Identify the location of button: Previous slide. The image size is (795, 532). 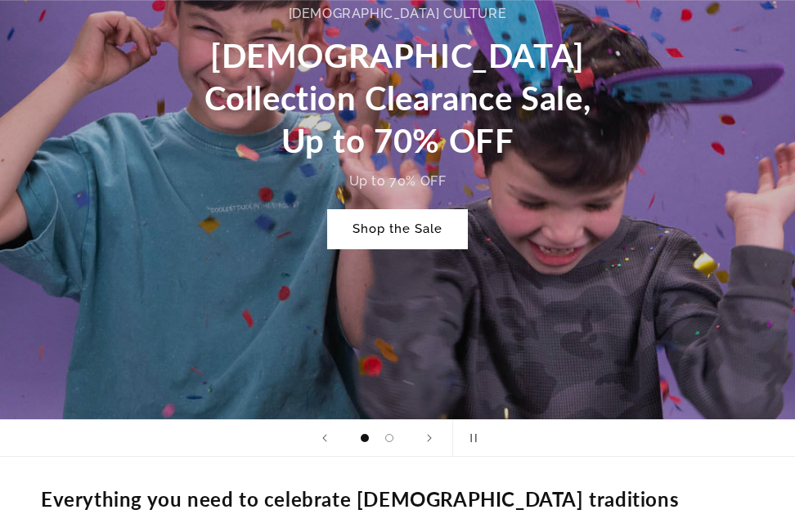
(325, 438).